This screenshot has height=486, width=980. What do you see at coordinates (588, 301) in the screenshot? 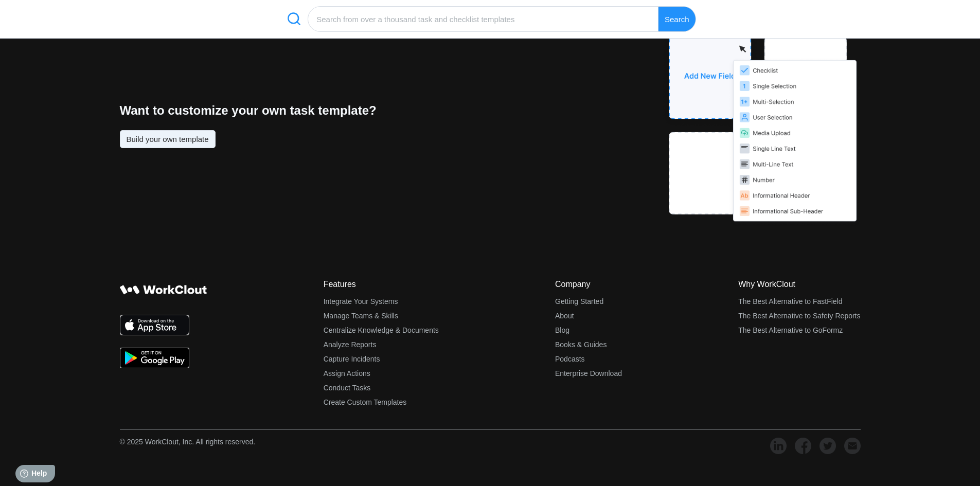
I see `div: Getting Started` at bounding box center [588, 301].